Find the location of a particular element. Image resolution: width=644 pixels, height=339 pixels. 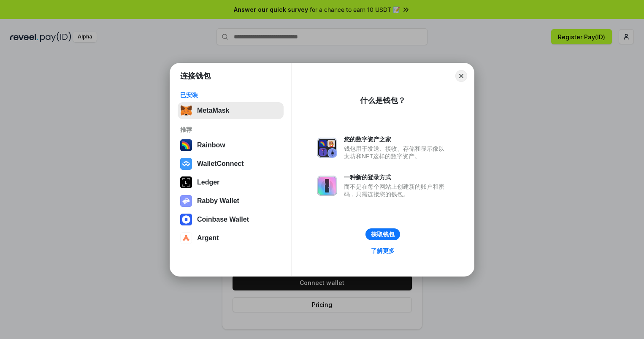

button: Close is located at coordinates (461, 76).